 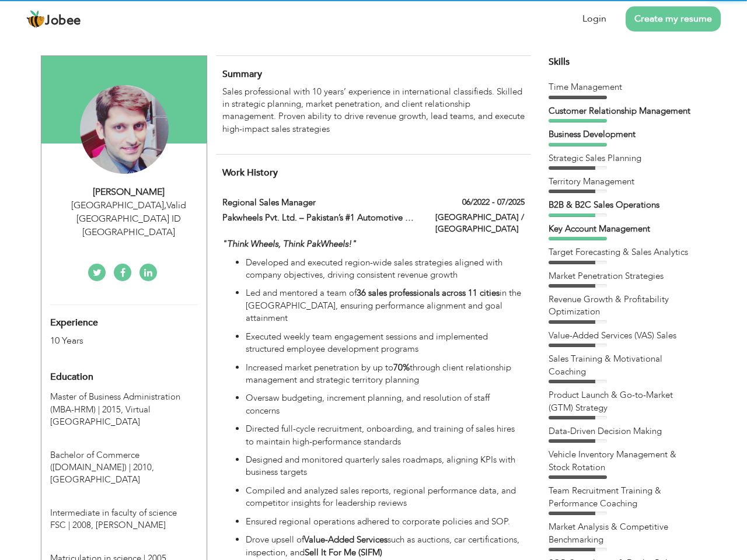 What do you see at coordinates (113, 519) in the screenshot?
I see `span: Intermediate in faculty of science FSC, BISE Gujrawala, 2008` at bounding box center [113, 519].